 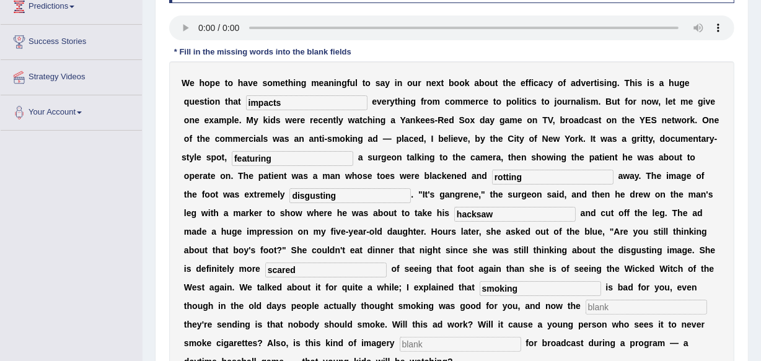 What do you see at coordinates (648, 120) in the screenshot?
I see `b: E` at bounding box center [648, 120].